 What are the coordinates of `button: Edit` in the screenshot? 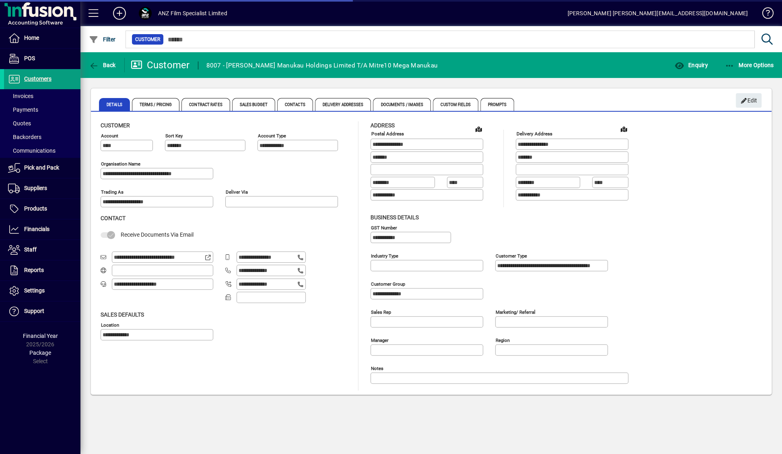 It's located at (748, 101).